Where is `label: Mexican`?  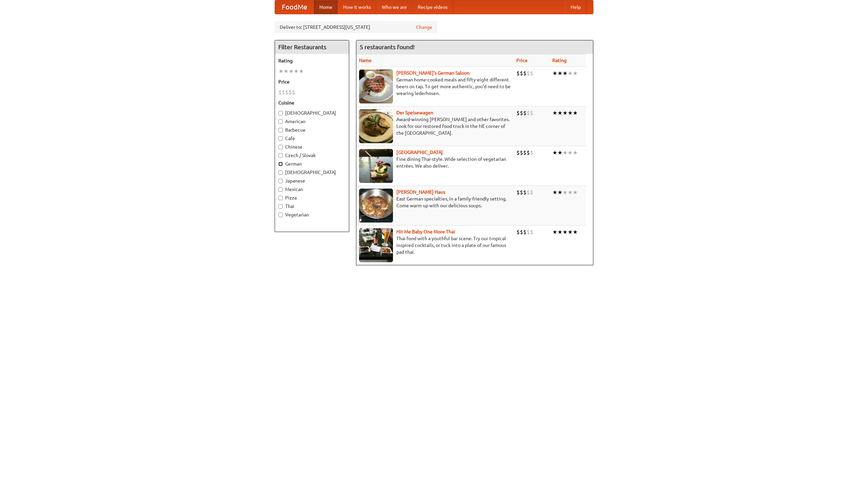
label: Mexican is located at coordinates (312, 189).